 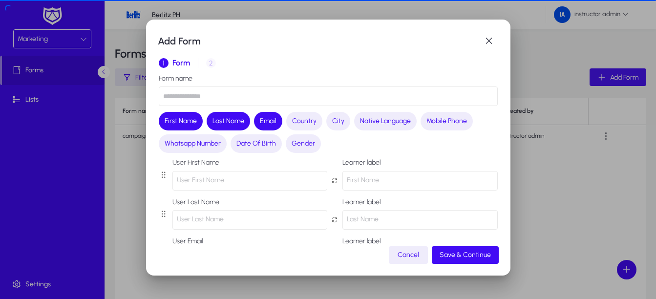 I want to click on p: User First Name, so click(x=250, y=181).